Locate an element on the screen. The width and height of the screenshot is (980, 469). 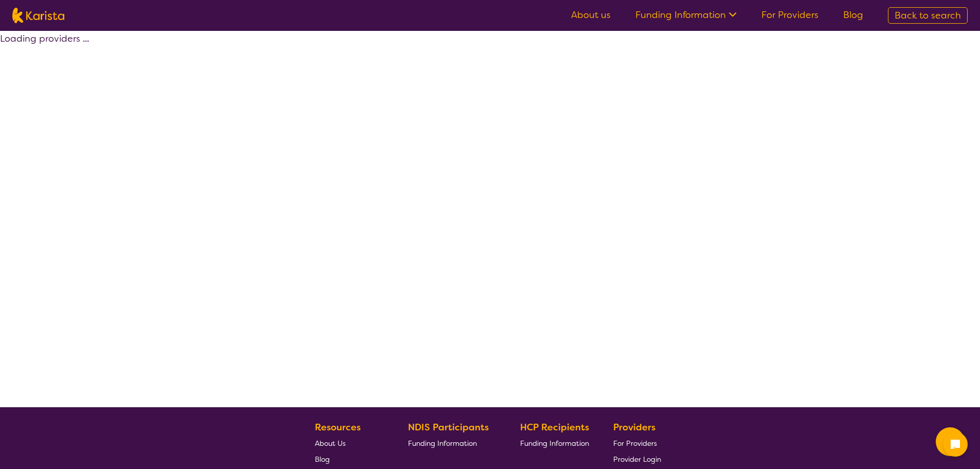
b: HCP Recipients is located at coordinates (554, 428).